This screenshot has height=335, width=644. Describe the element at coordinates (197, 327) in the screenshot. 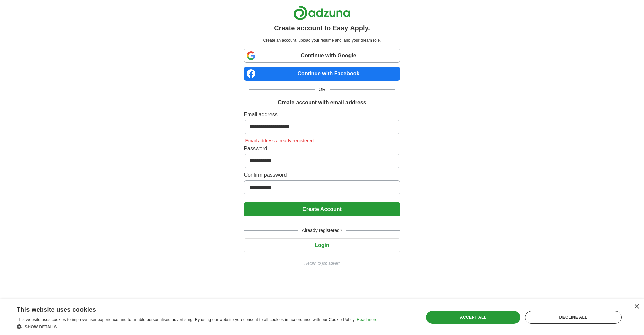

I see `div: Show details` at that location.